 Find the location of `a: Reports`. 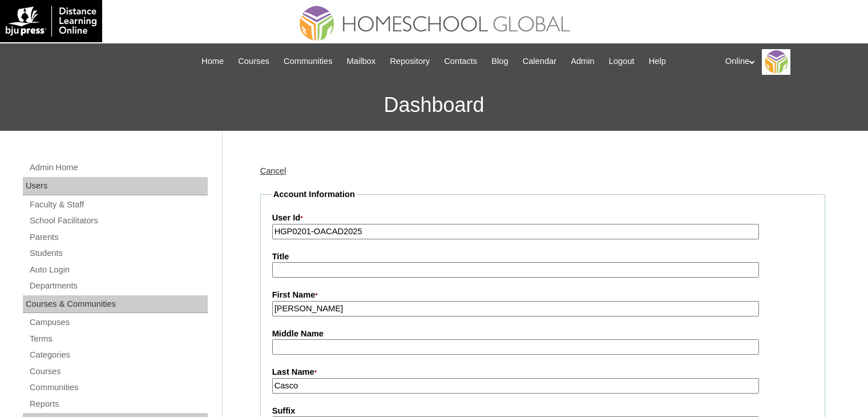

a: Reports is located at coordinates (118, 404).